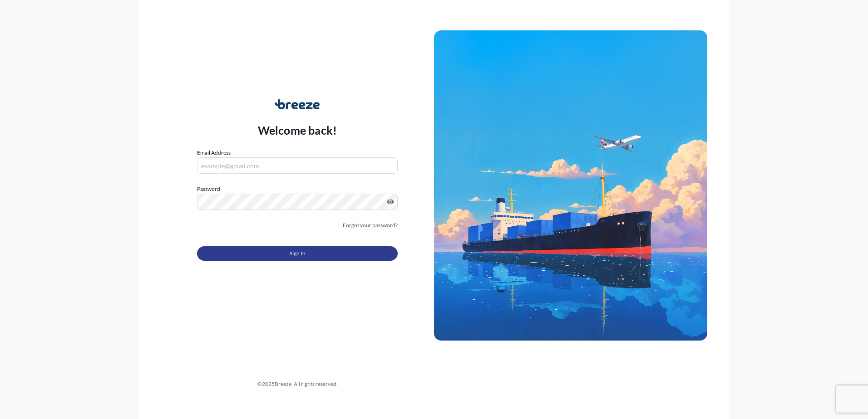  I want to click on input: example@gmail.com, so click(297, 166).